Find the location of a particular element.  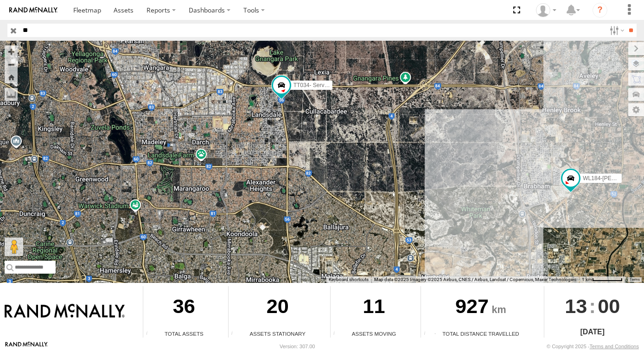

div: Total Assets is located at coordinates (184, 334).